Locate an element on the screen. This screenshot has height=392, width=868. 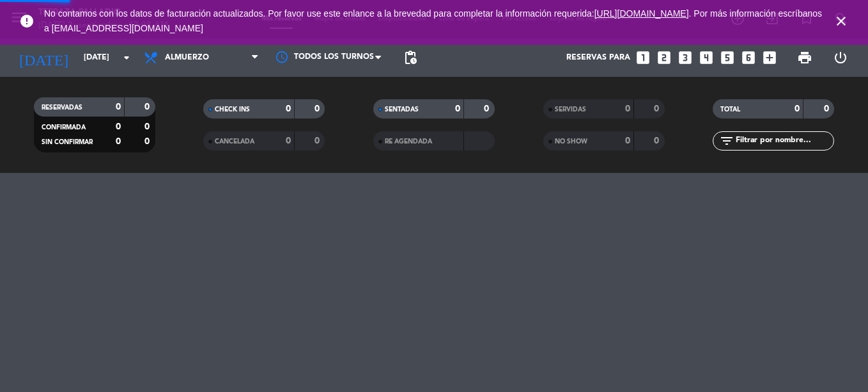
i: looks_6 is located at coordinates (749, 57).